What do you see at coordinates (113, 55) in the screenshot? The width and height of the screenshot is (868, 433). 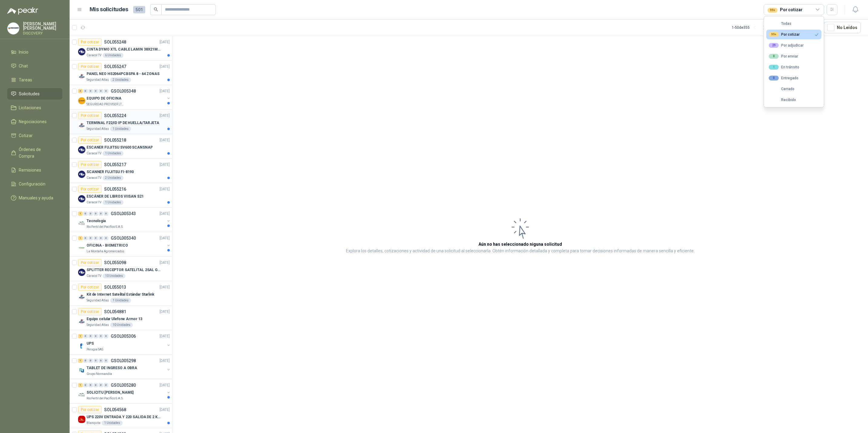 I see `div: 6 Unidades` at bounding box center [113, 55].